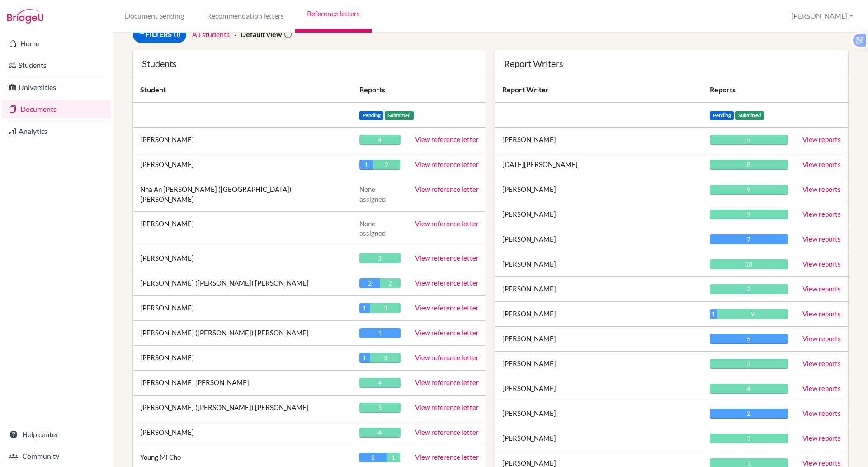 The image size is (868, 467). What do you see at coordinates (26, 16) in the screenshot?
I see `img: Bridge-U` at bounding box center [26, 16].